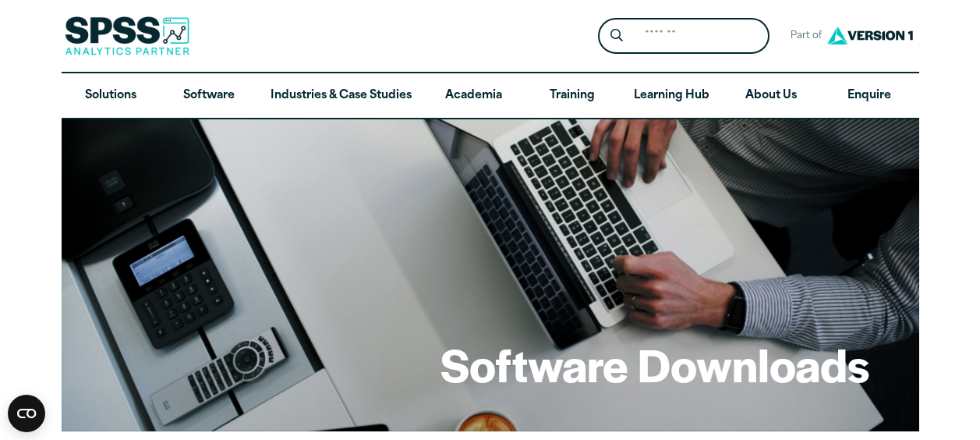  Describe the element at coordinates (490, 96) in the screenshot. I see `nav: Desktop version of site main menu` at that location.